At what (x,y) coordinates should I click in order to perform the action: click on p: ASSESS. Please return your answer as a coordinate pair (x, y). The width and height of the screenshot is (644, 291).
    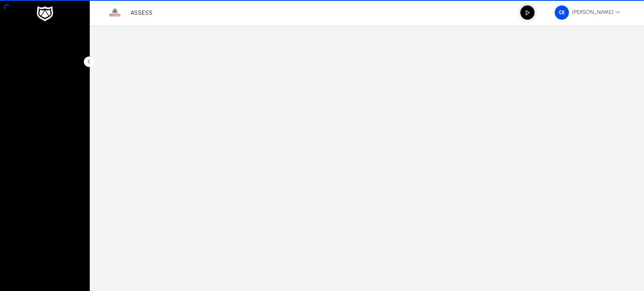
    Looking at the image, I should click on (141, 13).